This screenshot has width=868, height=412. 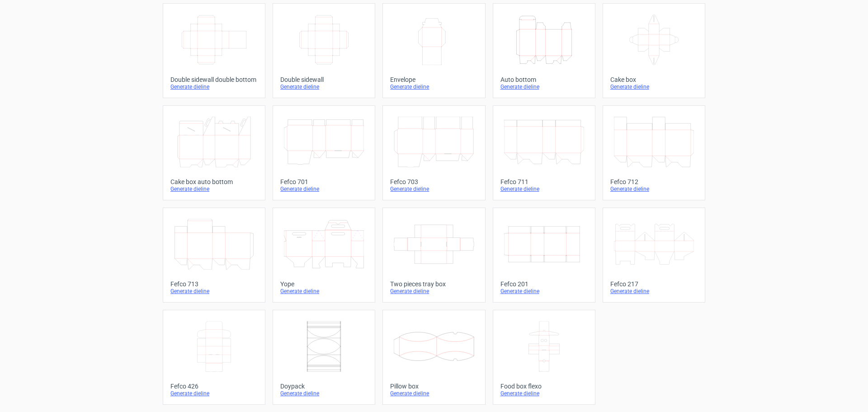 What do you see at coordinates (324, 284) in the screenshot?
I see `div: Yope` at bounding box center [324, 284].